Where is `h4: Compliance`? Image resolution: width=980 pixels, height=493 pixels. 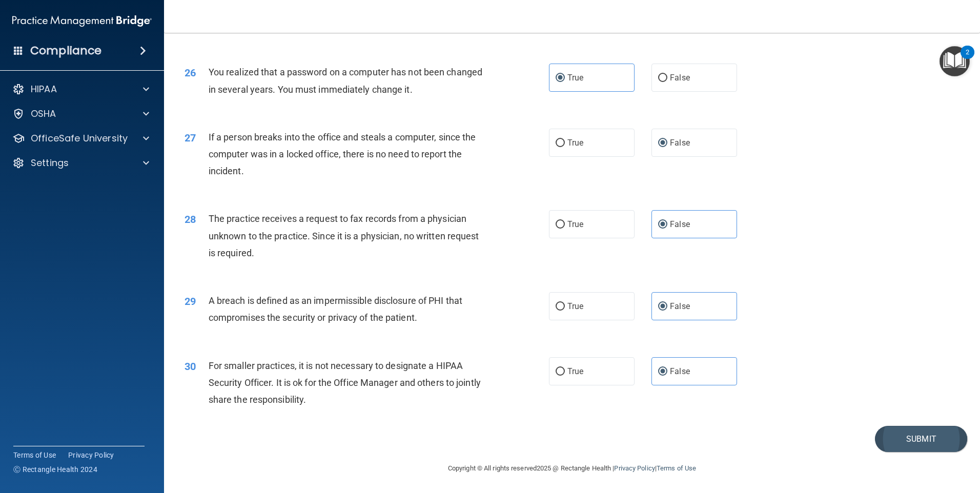 h4: Compliance is located at coordinates (66, 51).